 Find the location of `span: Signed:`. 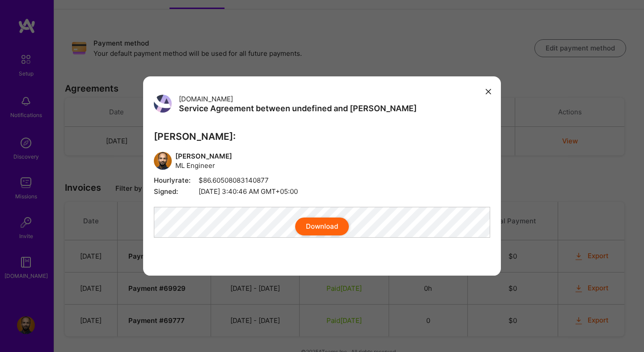

span: Signed: is located at coordinates (176, 191).